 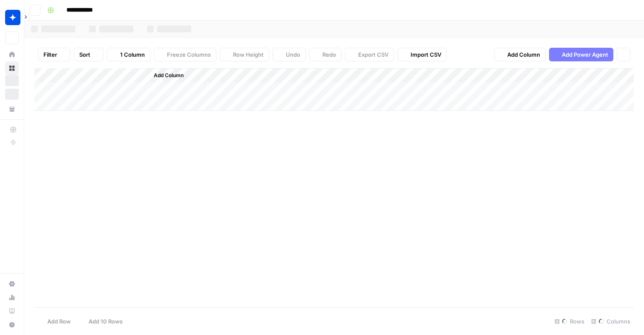 I want to click on span: Redo, so click(x=329, y=55).